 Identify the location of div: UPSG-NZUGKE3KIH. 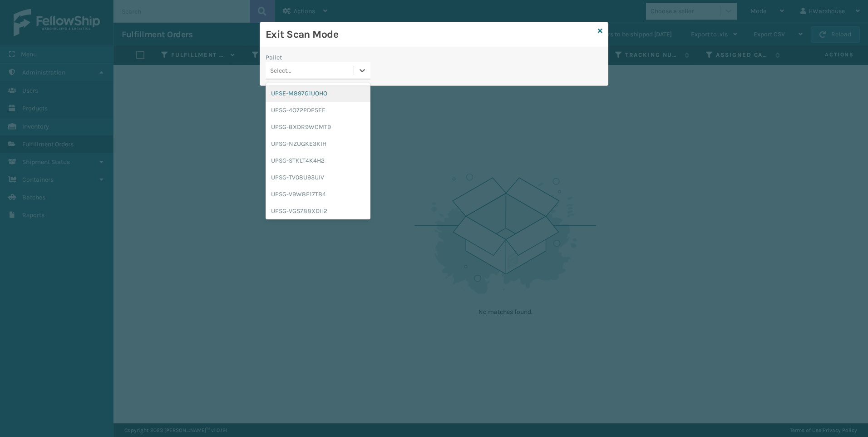
(318, 143).